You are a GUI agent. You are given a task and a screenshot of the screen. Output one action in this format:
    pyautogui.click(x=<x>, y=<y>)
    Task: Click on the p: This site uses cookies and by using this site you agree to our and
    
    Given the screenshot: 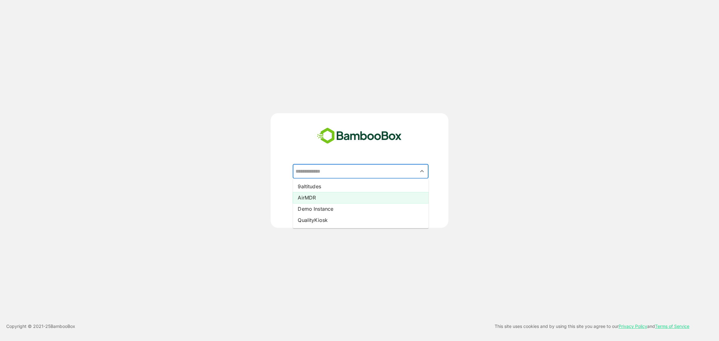 What is the action you would take?
    pyautogui.click(x=592, y=327)
    